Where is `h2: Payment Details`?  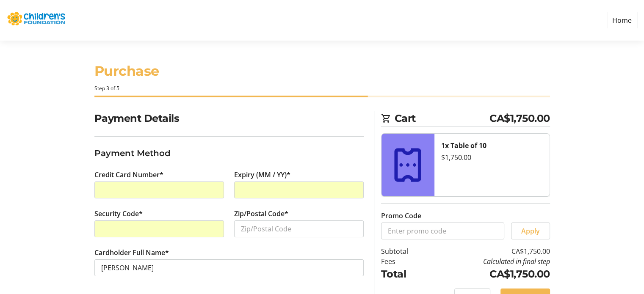
h2: Payment Details is located at coordinates (229, 118).